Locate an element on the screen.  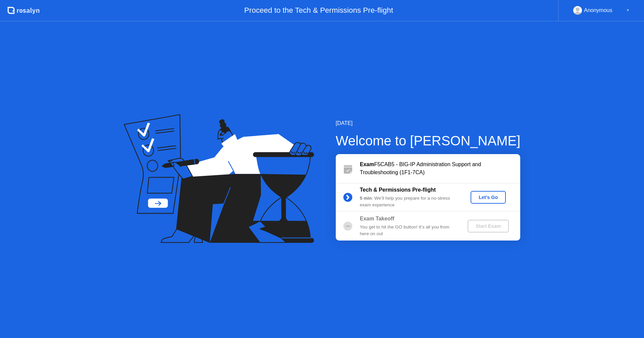
b: 5 min is located at coordinates (366, 198).